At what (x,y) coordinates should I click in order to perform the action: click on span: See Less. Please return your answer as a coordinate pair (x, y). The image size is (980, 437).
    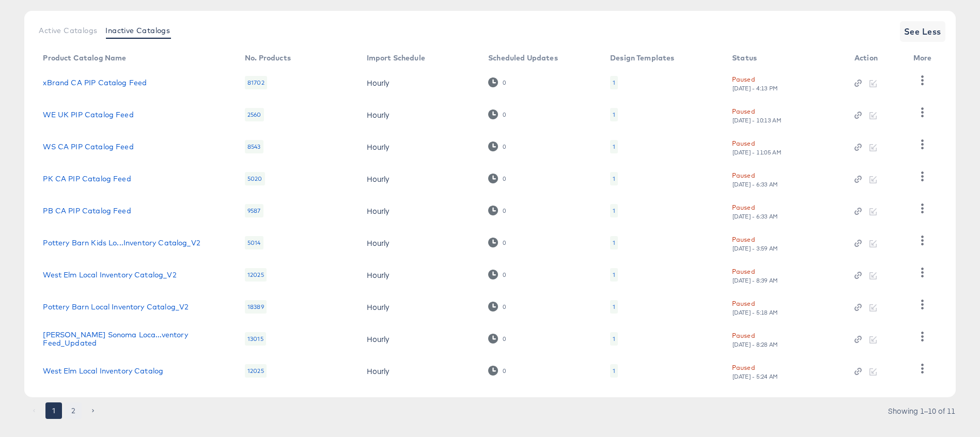
    Looking at the image, I should click on (923, 32).